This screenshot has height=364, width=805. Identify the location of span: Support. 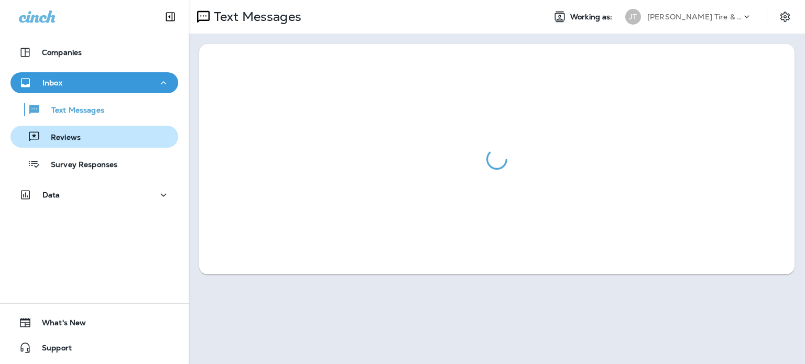
(51, 350).